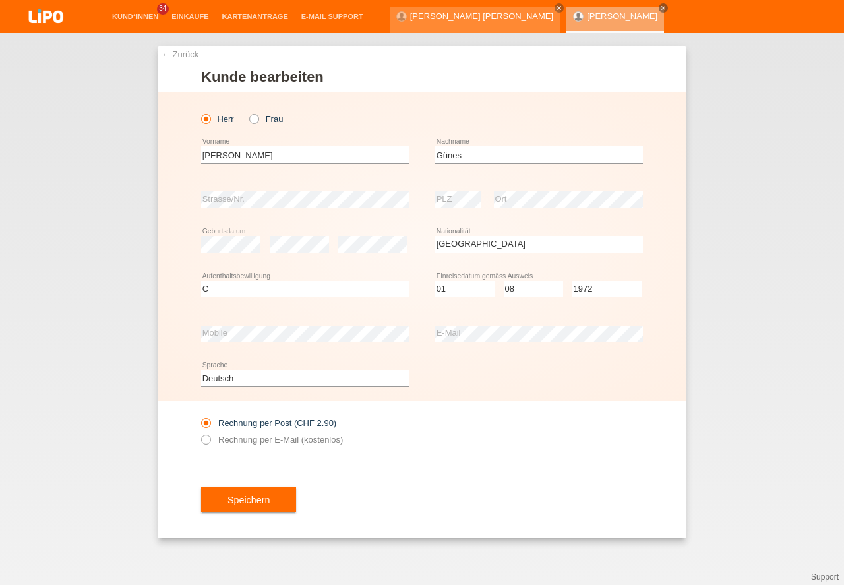  Describe the element at coordinates (422, 76) in the screenshot. I see `h1: Kunde bearbeiten` at that location.